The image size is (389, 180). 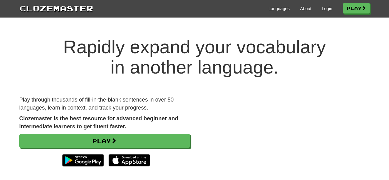 I want to click on a: Login, so click(x=327, y=9).